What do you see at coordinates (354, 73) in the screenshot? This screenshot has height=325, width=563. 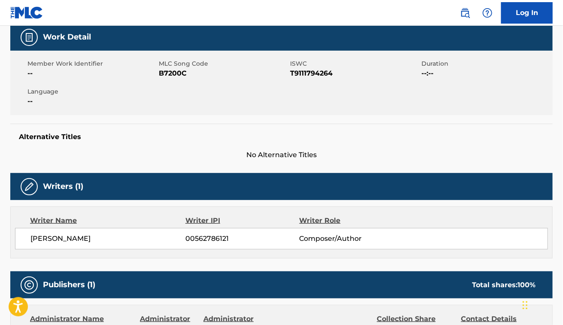 I see `span: T9111794264` at bounding box center [354, 73].